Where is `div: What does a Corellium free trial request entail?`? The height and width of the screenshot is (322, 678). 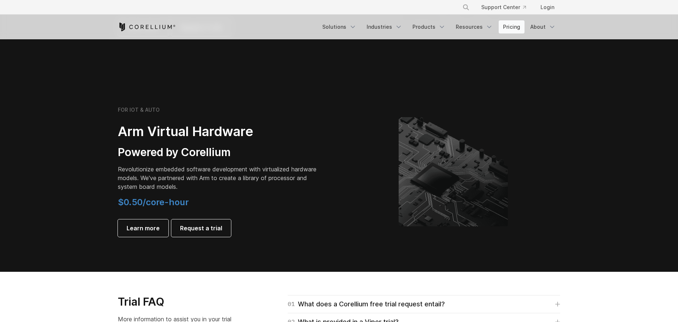 div: What does a Corellium free trial request entail? is located at coordinates (366, 304).